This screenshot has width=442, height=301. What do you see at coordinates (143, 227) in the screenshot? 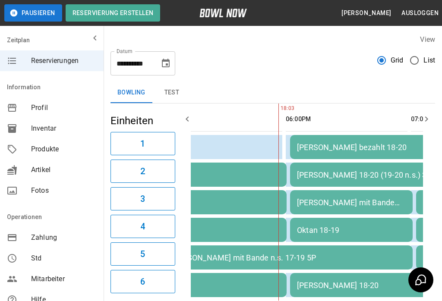
I see `h6: 4` at bounding box center [143, 227].